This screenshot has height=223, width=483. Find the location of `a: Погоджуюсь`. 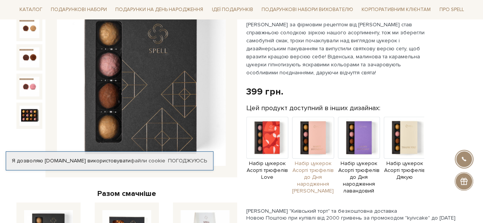

a: Погоджуюсь is located at coordinates (188, 161).